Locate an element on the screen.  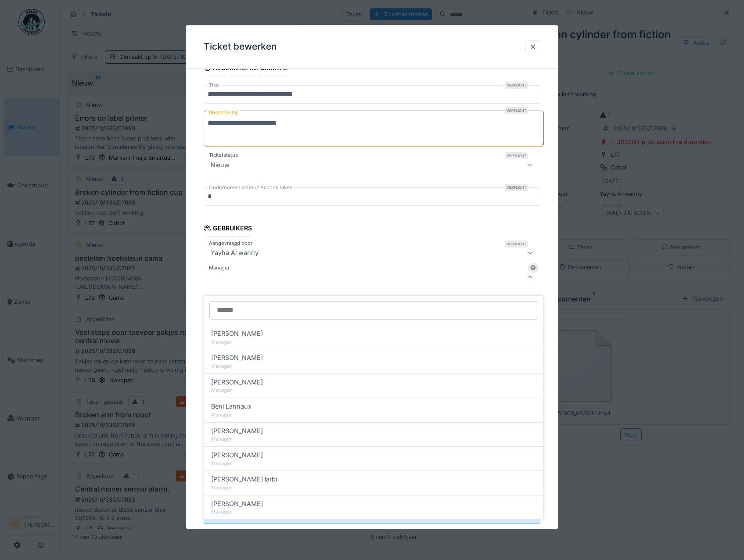
div: Gebruikers is located at coordinates (228, 229).